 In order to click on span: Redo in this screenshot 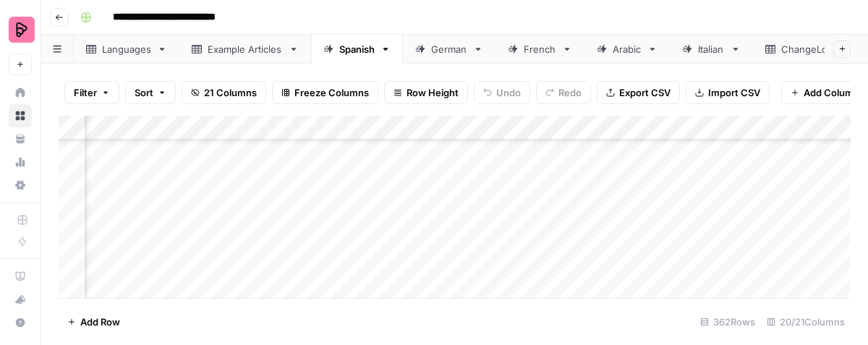, I will do `click(570, 93)`.